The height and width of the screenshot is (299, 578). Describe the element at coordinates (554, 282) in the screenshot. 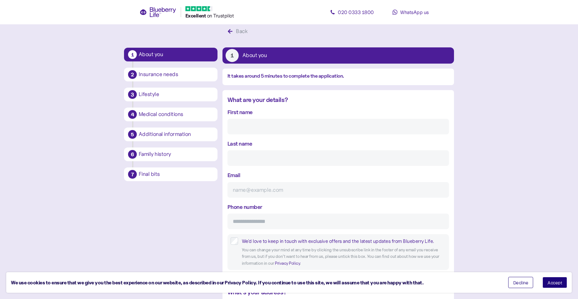

I see `button: Accept cookies` at that location.